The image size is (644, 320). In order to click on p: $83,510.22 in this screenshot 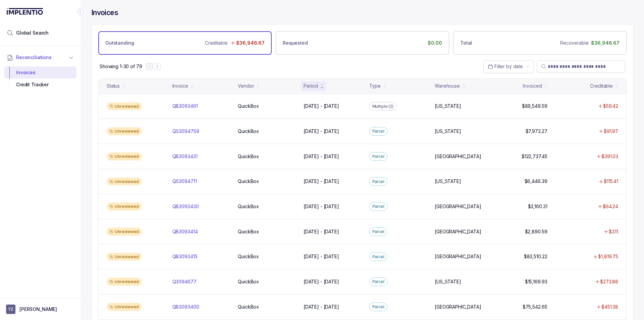, I will do `click(536, 257)`.